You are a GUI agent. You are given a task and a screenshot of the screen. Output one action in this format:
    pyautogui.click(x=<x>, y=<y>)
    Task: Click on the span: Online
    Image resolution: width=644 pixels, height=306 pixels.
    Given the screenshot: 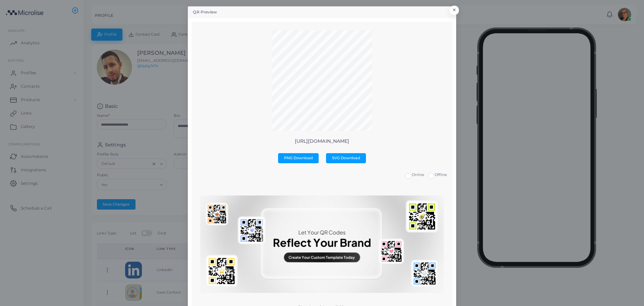 What is the action you would take?
    pyautogui.click(x=418, y=175)
    